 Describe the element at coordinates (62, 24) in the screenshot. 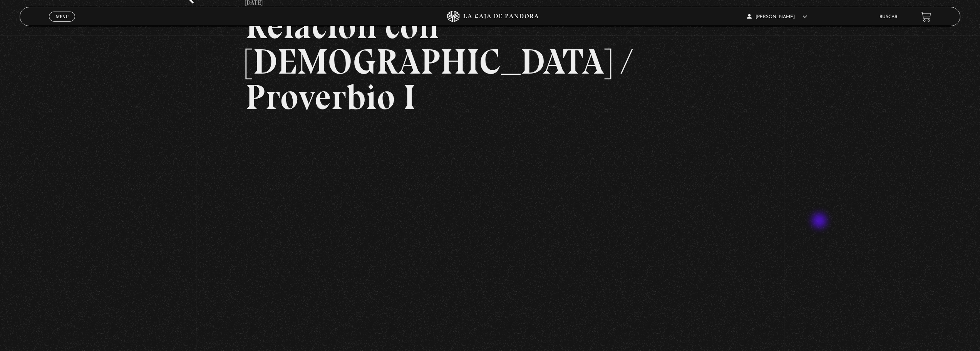

I see `span: Cerrar` at that location.